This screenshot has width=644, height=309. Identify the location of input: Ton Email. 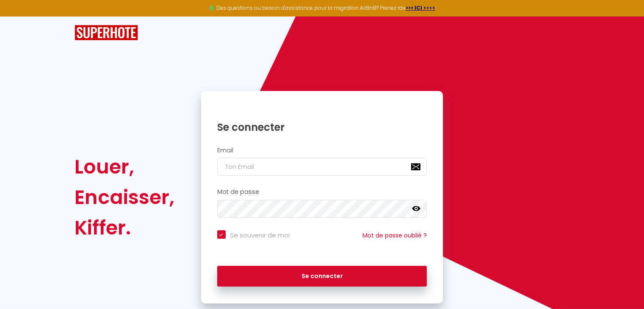
(322, 167).